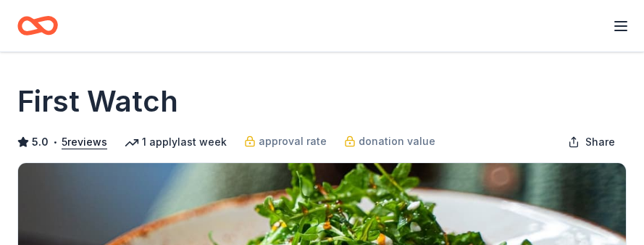 The height and width of the screenshot is (245, 644). What do you see at coordinates (285, 141) in the screenshot?
I see `a: approval rate` at bounding box center [285, 141].